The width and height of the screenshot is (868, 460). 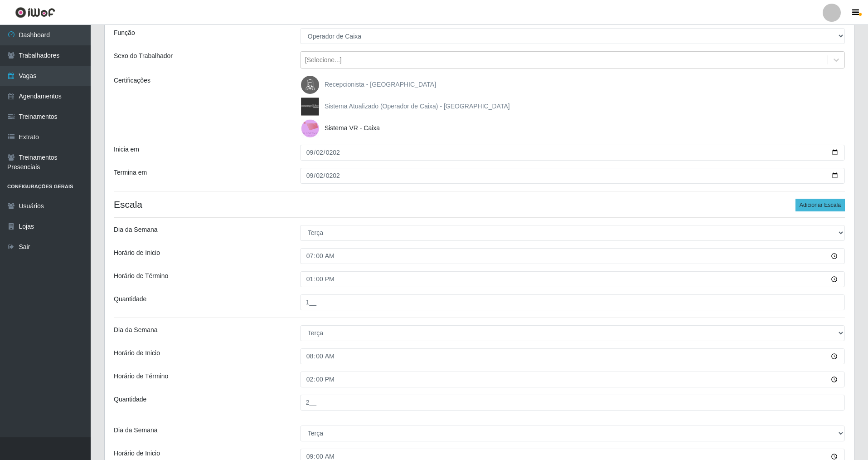 What do you see at coordinates (132, 80) in the screenshot?
I see `label: Certificações` at bounding box center [132, 80].